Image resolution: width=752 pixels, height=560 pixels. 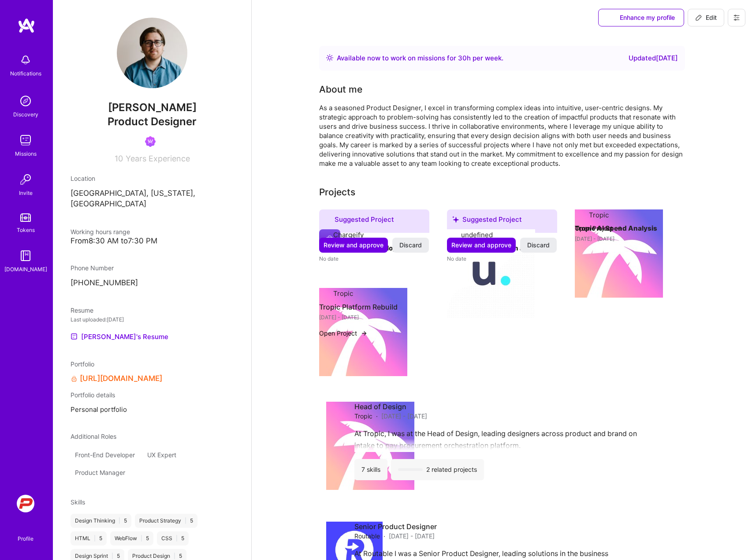 What do you see at coordinates (477, 234) in the screenshot?
I see `div: undefined` at bounding box center [477, 234].